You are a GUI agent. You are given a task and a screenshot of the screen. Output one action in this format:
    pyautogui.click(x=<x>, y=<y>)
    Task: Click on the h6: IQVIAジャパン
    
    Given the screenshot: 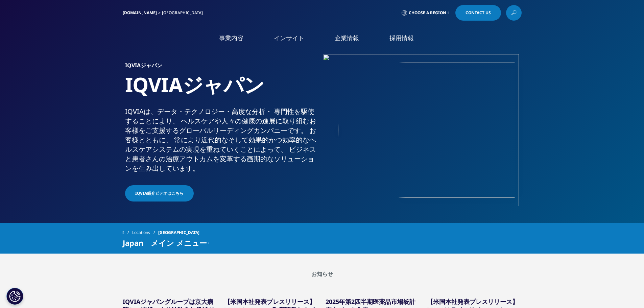 What is the action you would take?
    pyautogui.click(x=222, y=67)
    